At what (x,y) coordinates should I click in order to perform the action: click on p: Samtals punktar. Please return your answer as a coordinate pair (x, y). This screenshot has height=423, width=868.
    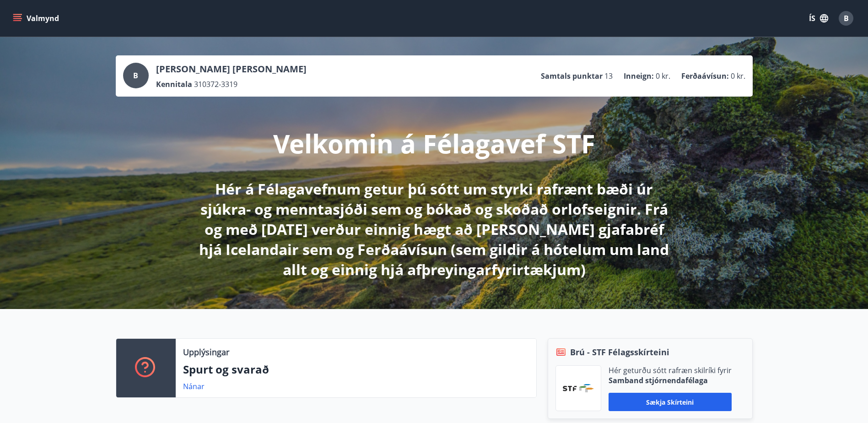
    Looking at the image, I should click on (572, 76).